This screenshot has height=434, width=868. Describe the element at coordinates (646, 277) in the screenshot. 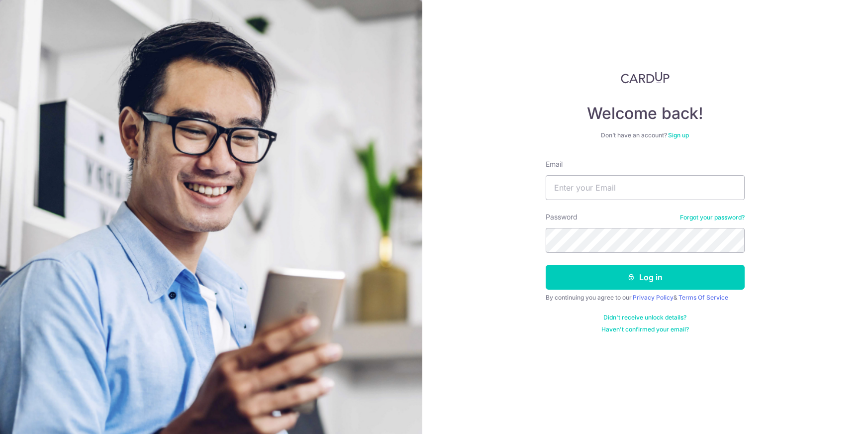

I see `button: Log in` at that location.